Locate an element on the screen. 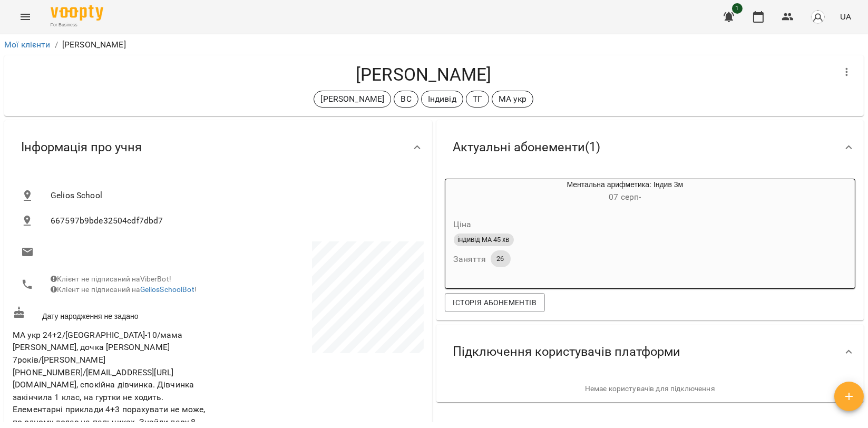 The height and width of the screenshot is (428, 868). span: індивід МА 45 хв is located at coordinates (484, 240).